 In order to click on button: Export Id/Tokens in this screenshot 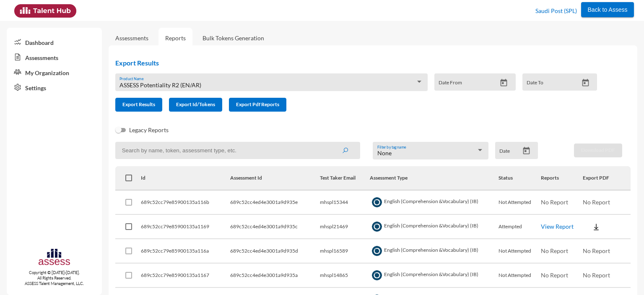, I will do `click(196, 105)`.